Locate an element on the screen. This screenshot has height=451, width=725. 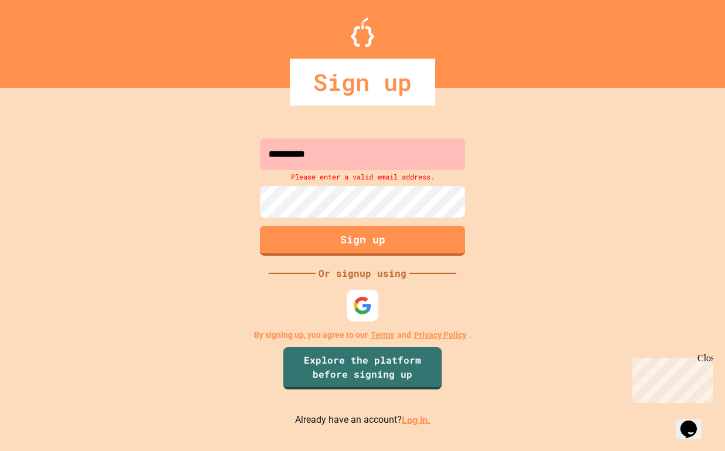
img: Logo.svg is located at coordinates (362, 32).